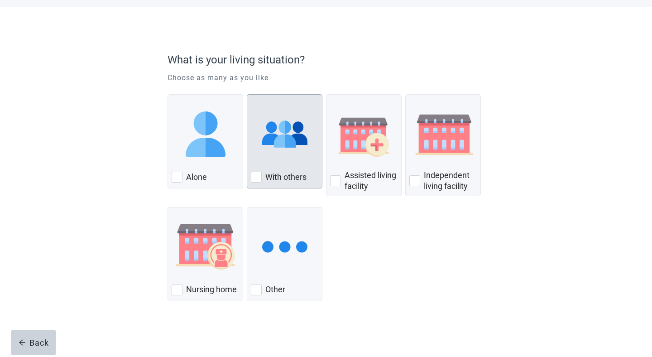  What do you see at coordinates (284, 254) in the screenshot?
I see `div: Other, checkbox, not checked` at bounding box center [284, 254].